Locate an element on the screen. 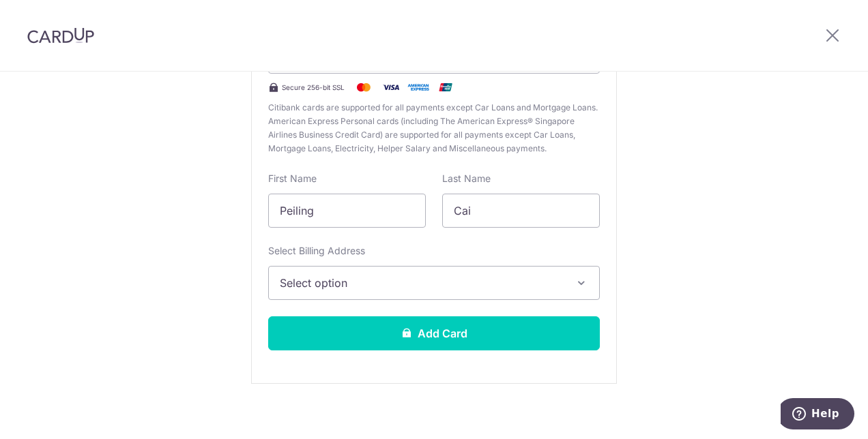 This screenshot has width=868, height=439. label: Select Billing Address is located at coordinates (317, 251).